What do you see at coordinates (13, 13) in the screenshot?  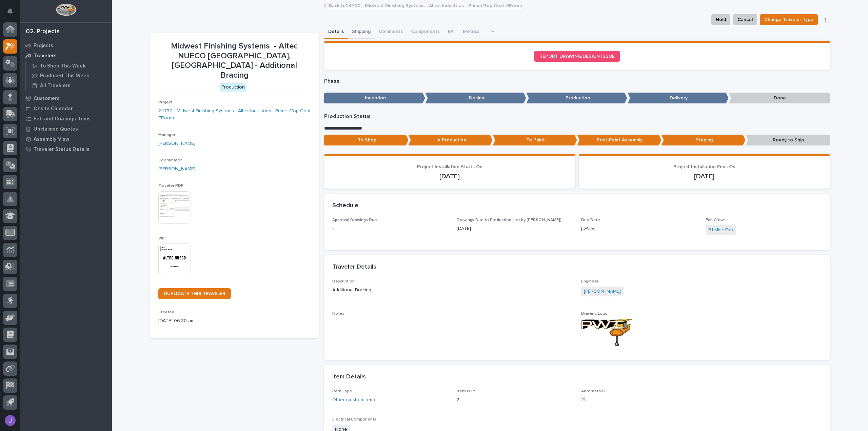 I see `div: Notifications` at bounding box center [13, 13].